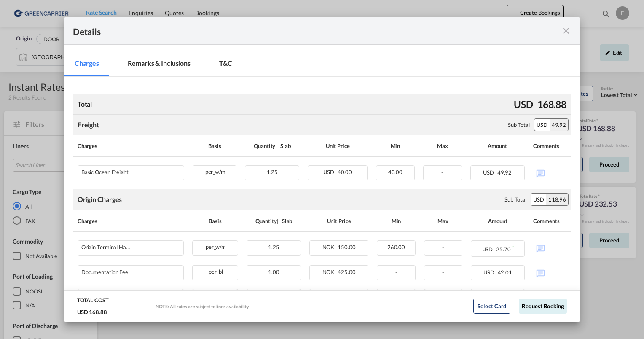  Describe the element at coordinates (107, 247) in the screenshot. I see `div: Origin Terminal Handling Charge` at that location.